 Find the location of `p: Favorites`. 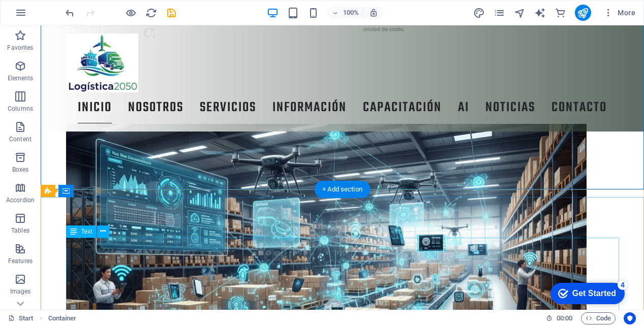

p: Favorites is located at coordinates (20, 48).